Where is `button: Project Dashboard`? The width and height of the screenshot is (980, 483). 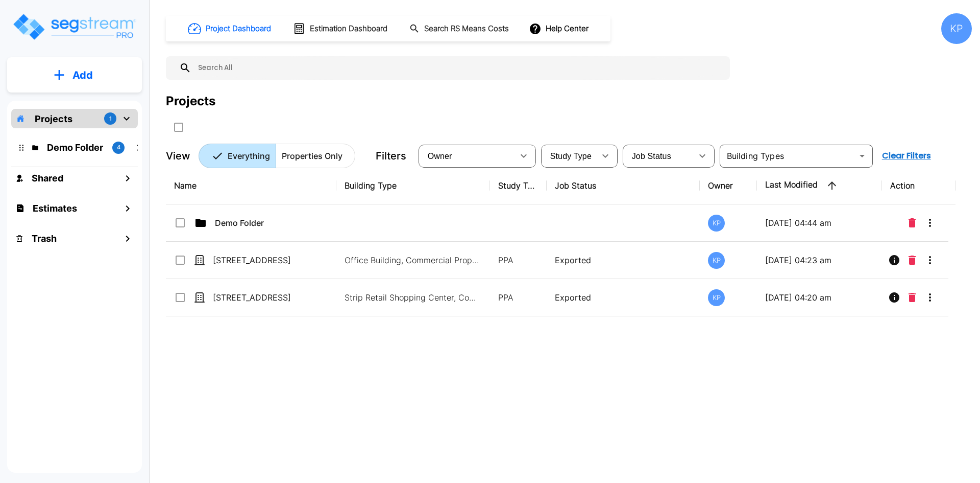
button: Project Dashboard is located at coordinates (230, 28).